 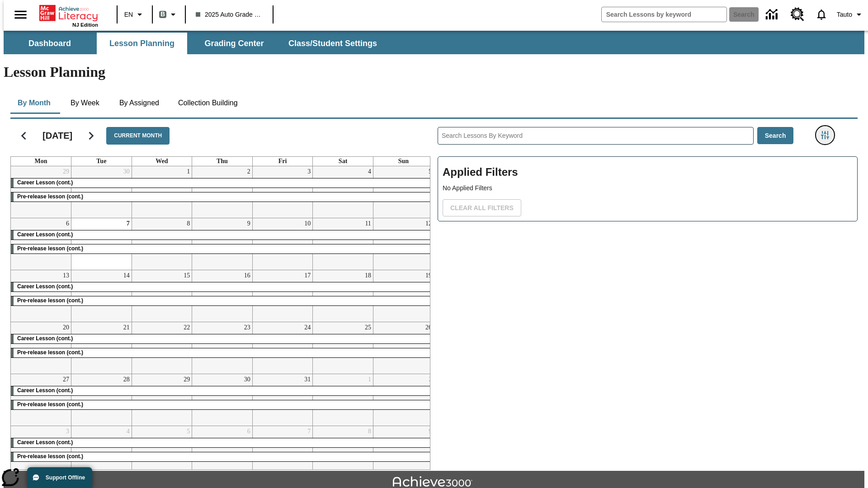 What do you see at coordinates (234, 43) in the screenshot?
I see `span: Grading Center` at bounding box center [234, 43].